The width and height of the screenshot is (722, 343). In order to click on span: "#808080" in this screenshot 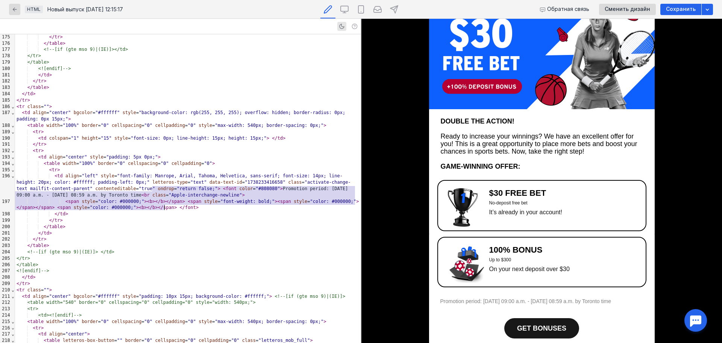, I will do `click(268, 188)`.